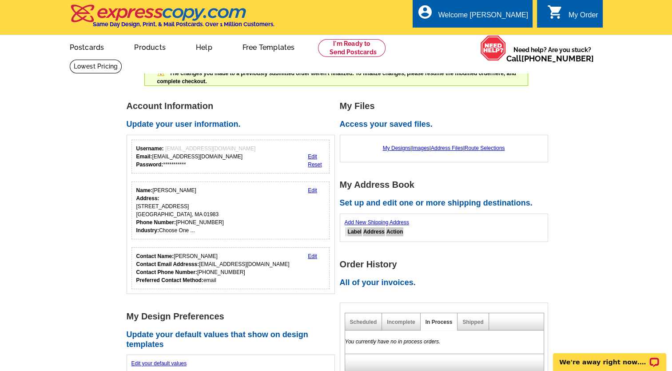 The width and height of the screenshot is (672, 371). What do you see at coordinates (108, 19) in the screenshot?
I see `button: Open LiveChat chat widget` at bounding box center [108, 19].